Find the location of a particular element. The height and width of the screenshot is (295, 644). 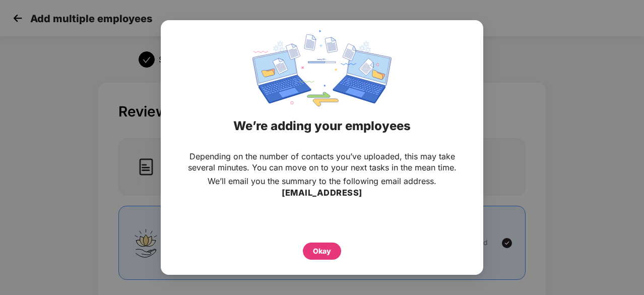

div: We’re adding your employees is located at coordinates (322, 126).